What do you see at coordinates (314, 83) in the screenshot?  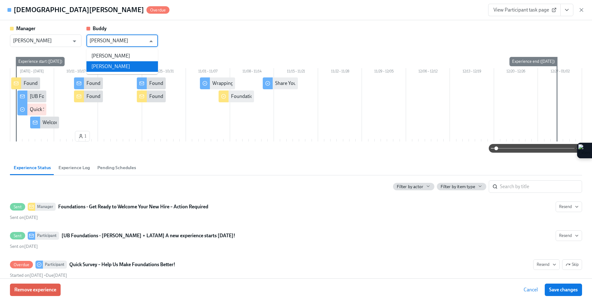 I see `div: Share Your Feedback on Foundations` at bounding box center [314, 83].